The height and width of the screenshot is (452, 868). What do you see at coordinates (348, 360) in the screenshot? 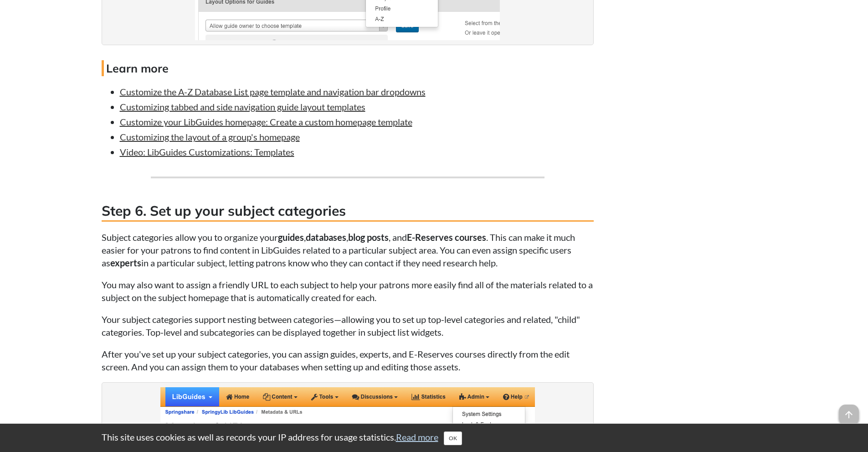
I see `p: After you've set up your subject categories, you can assign guides, experts, and E-Reserves cours...` at bounding box center [348, 360].